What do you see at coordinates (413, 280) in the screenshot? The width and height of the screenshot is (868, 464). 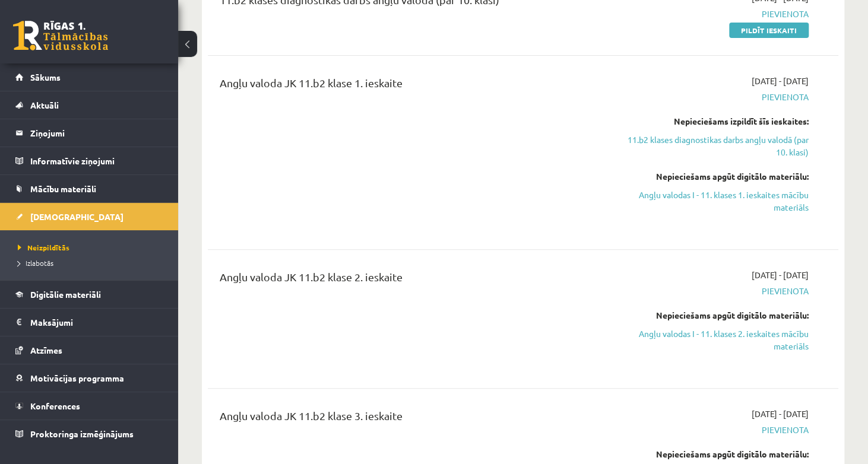 I see `div: Angļu valoda JK 11.b2 klase 2. ieskaite` at bounding box center [413, 280].